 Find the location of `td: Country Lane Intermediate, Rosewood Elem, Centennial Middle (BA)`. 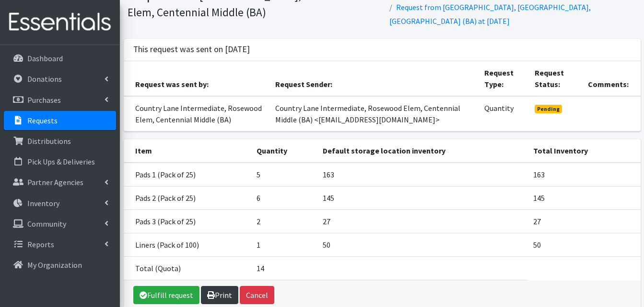

td: Country Lane Intermediate, Rosewood Elem, Centennial Middle (BA) is located at coordinates (197, 114).